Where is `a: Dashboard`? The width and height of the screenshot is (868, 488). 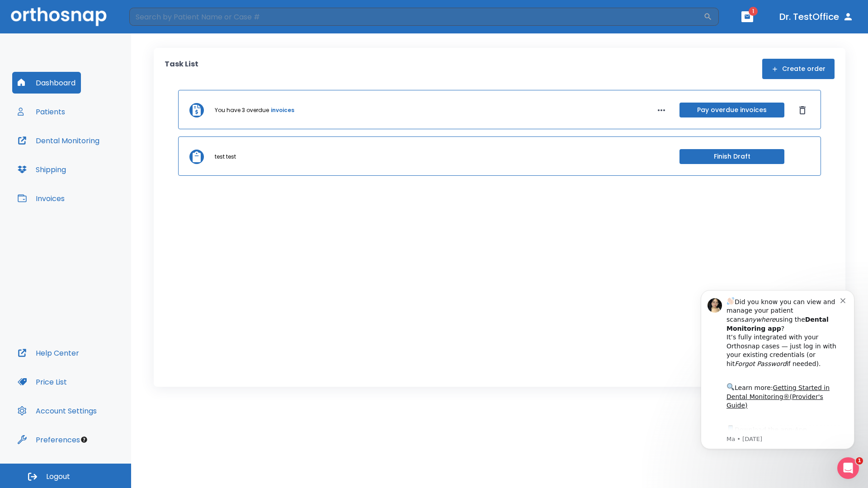
a: Dashboard is located at coordinates (47, 83).